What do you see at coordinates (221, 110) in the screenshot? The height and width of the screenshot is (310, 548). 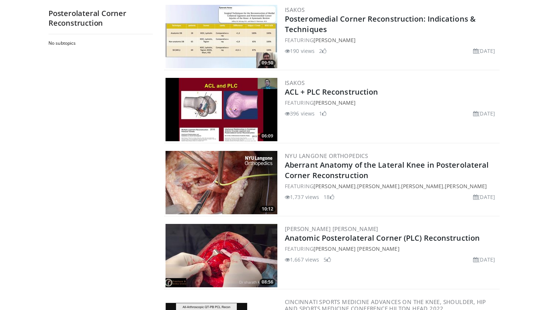 I see `img: b09b8583-c29b-40c1-90fe-5fc65434ba24.300x170_q85_crop-smart_upscale.jpg` at bounding box center [221, 110].